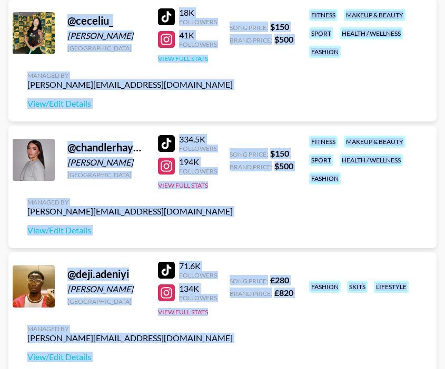  Describe the element at coordinates (391, 287) in the screenshot. I see `div: lifestyle` at that location.